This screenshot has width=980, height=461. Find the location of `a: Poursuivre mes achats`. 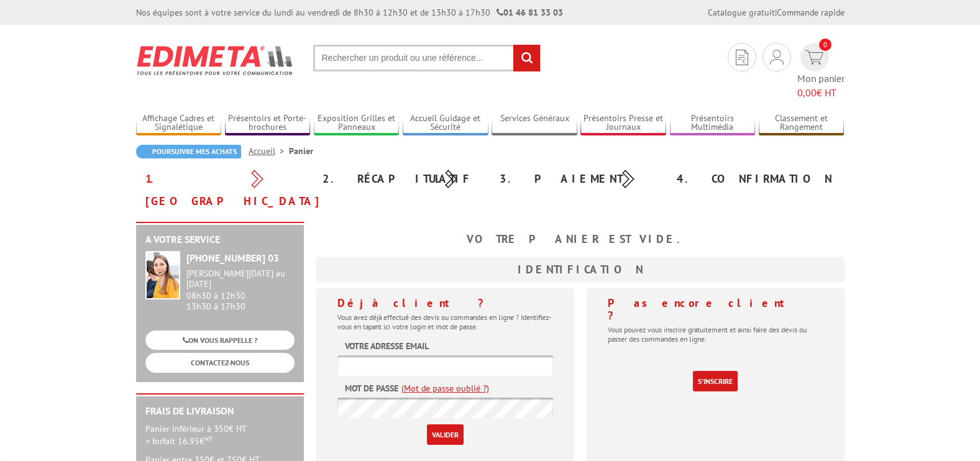

a: Poursuivre mes achats is located at coordinates (188, 151).